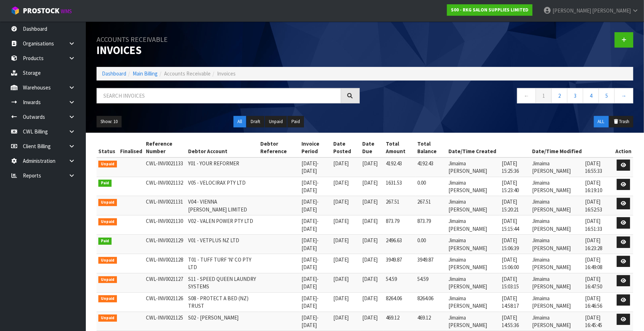 The height and width of the screenshot is (331, 644). Describe the element at coordinates (279, 148) in the screenshot. I see `th: Debtor Reference` at that location.